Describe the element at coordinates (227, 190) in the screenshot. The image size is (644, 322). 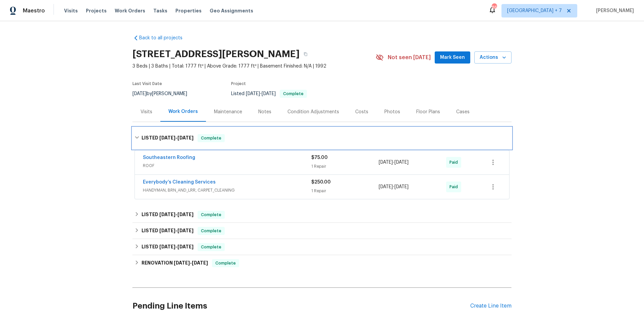
I see `span: HANDYMAN, BRN_AND_LRR, CARPET_CLEANING` at that location.